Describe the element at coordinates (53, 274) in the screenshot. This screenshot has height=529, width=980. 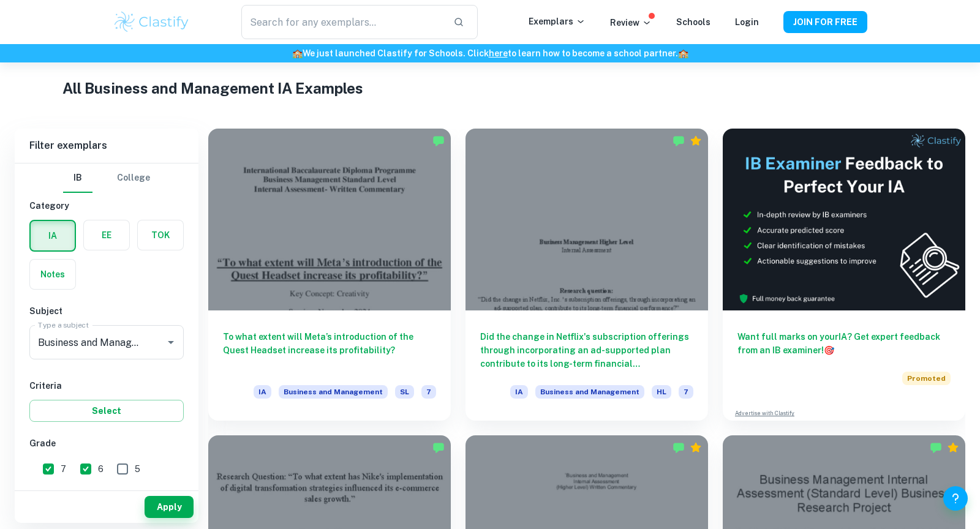
I see `button: Notes` at that location.